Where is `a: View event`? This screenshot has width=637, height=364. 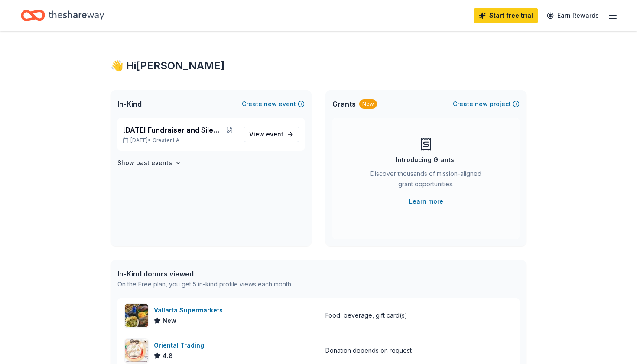
a: View event is located at coordinates (271, 134).